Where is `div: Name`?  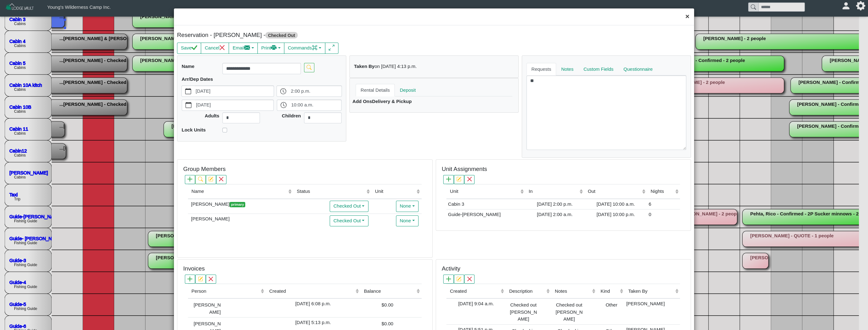 div: Name is located at coordinates (239, 191).